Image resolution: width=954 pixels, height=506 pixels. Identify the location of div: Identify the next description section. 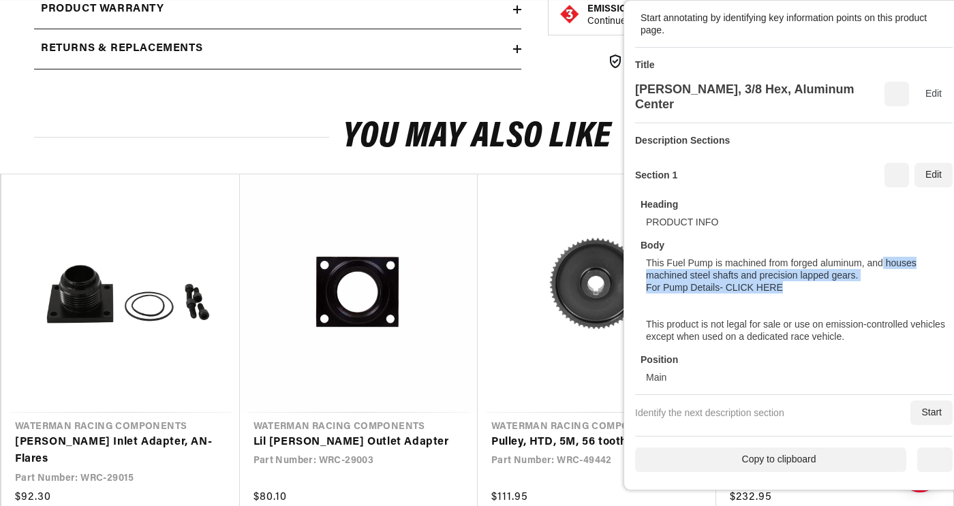
(709, 413).